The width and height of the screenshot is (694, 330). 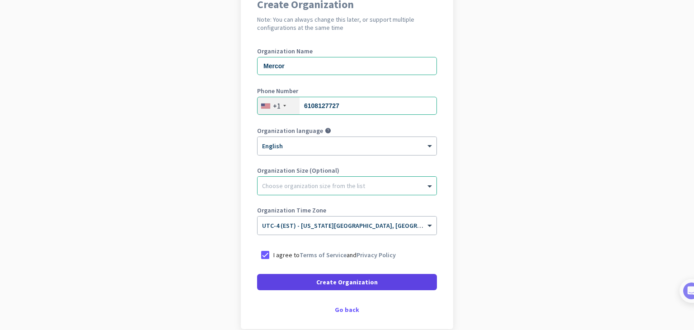 What do you see at coordinates (290, 131) in the screenshot?
I see `label: Organization language` at bounding box center [290, 131].